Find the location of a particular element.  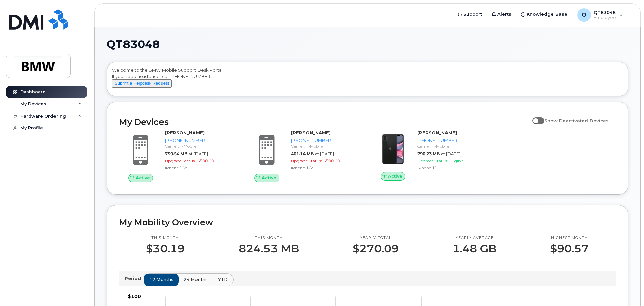

p: Period is located at coordinates (134, 279).